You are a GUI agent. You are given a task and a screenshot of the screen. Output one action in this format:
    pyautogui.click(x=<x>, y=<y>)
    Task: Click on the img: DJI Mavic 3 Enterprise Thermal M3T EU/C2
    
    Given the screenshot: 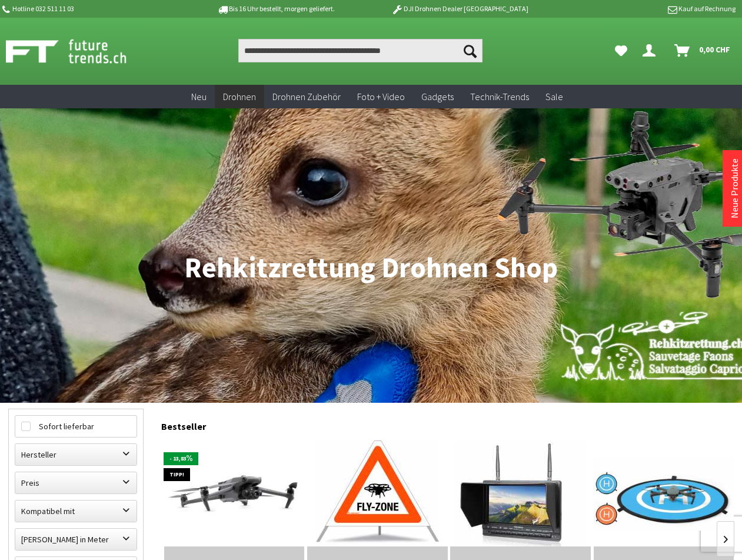 What is the action you would take?
    pyautogui.click(x=234, y=493)
    